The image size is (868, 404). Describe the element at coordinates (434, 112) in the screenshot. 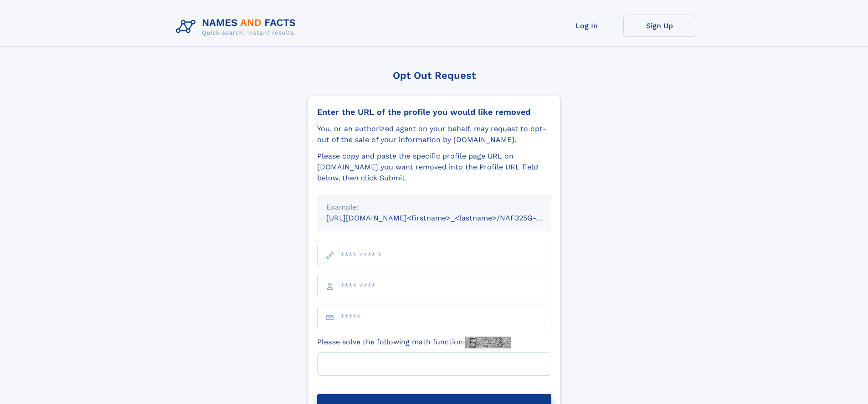

I see `div: Enter the URL of the profile you would like removed` at that location.